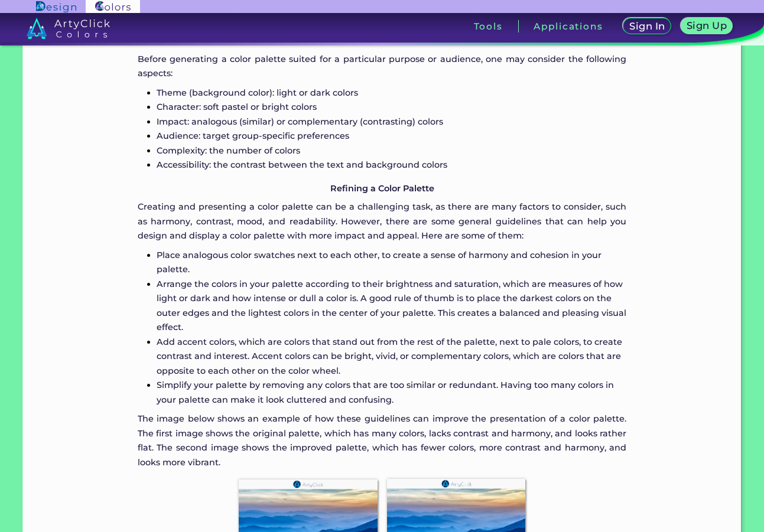 Image resolution: width=764 pixels, height=532 pixels. I want to click on h3: Applications, so click(568, 26).